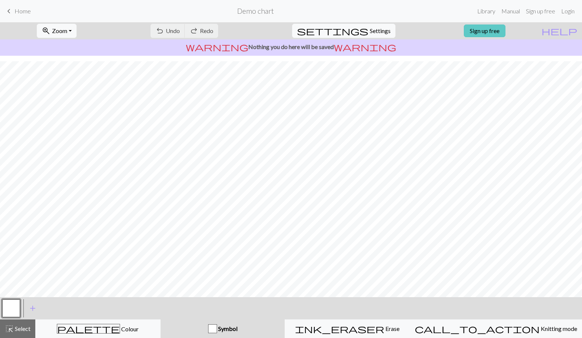 The height and width of the screenshot is (338, 582). I want to click on span: Zoom, so click(59, 30).